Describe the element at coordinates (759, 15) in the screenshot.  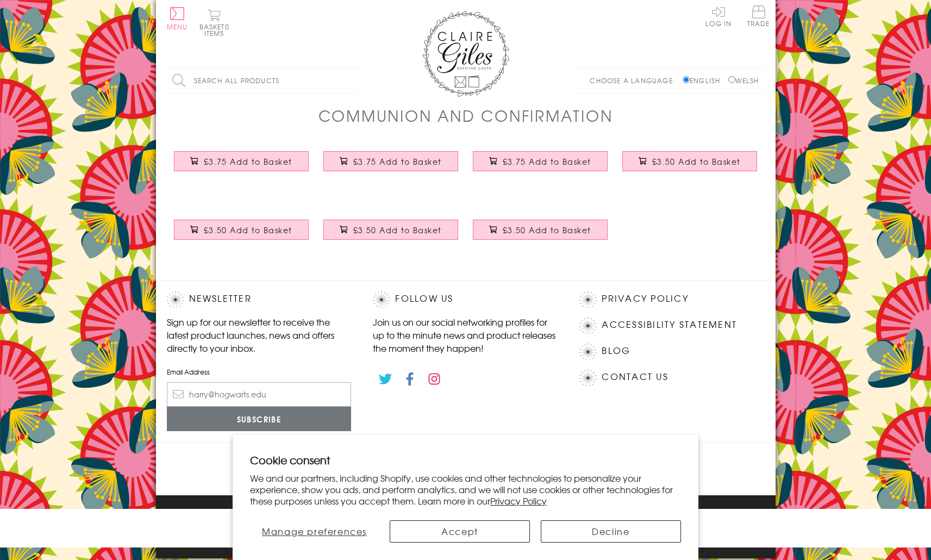
I see `span: Trade` at that location.